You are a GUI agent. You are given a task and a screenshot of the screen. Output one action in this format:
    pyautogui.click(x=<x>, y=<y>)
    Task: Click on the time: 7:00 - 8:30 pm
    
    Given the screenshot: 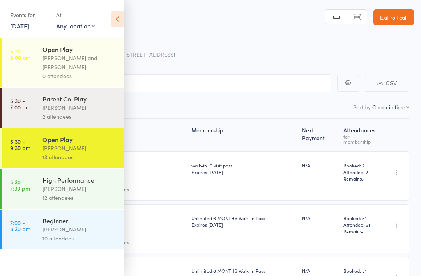 What is the action you would take?
    pyautogui.click(x=20, y=225)
    